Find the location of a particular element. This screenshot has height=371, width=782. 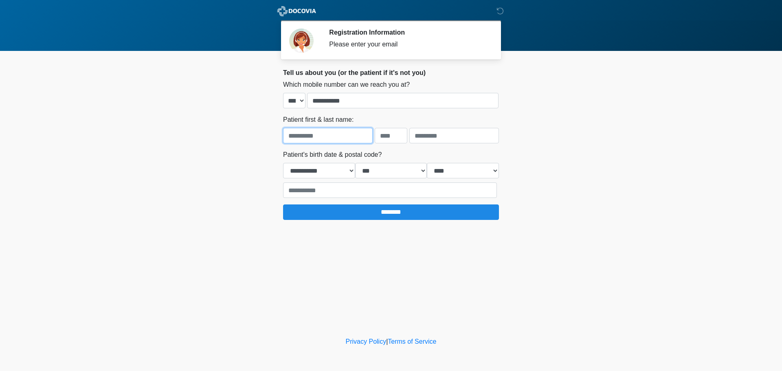

a: Privacy Policy is located at coordinates (366, 341).